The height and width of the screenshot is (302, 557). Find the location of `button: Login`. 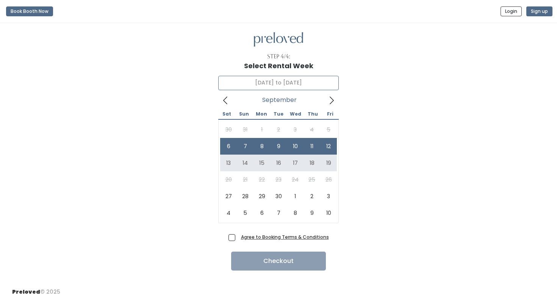

button: Login is located at coordinates (511, 11).